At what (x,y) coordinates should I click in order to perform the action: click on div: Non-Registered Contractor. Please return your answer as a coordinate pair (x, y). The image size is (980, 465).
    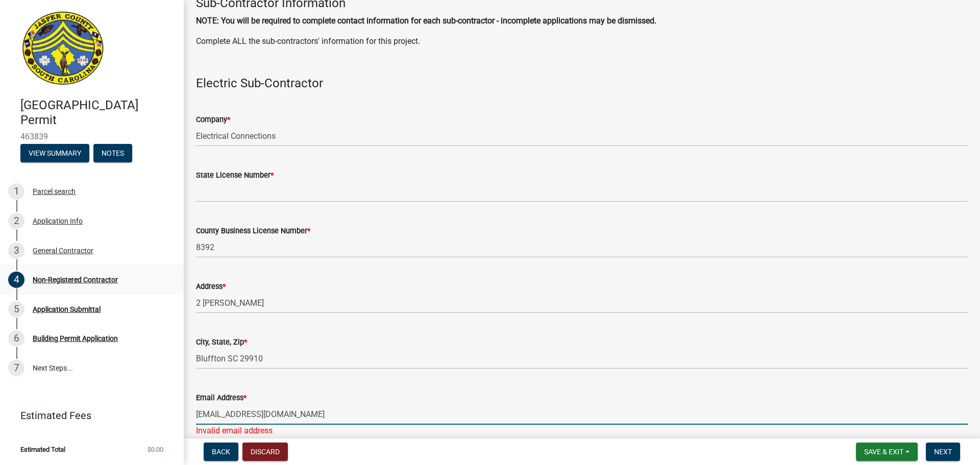
    Looking at the image, I should click on (75, 280).